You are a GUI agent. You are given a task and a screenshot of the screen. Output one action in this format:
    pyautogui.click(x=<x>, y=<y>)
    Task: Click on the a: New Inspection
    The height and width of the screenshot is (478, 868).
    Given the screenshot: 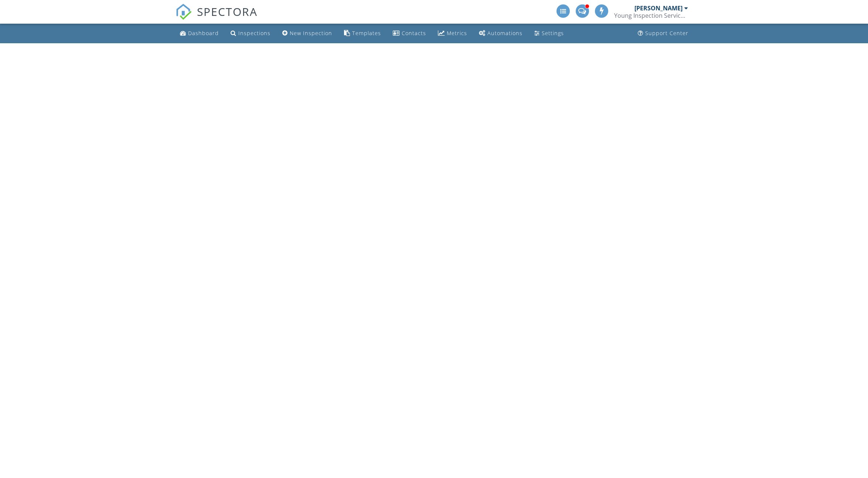 What is the action you would take?
    pyautogui.click(x=307, y=34)
    